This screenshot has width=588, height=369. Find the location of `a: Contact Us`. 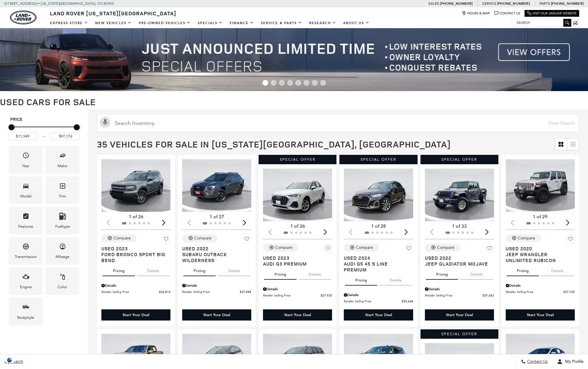

a: Contact Us is located at coordinates (507, 13).